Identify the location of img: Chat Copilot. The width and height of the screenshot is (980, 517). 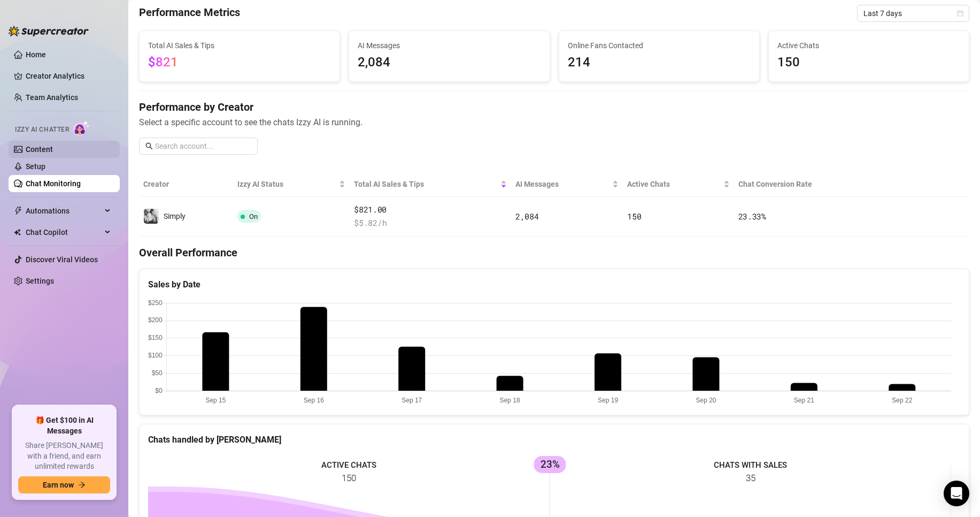
(17, 232).